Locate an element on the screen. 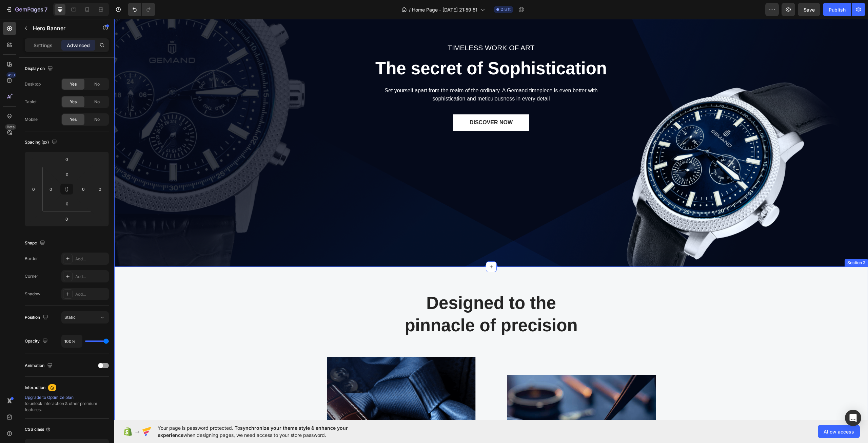 The image size is (868, 443). span: Allow access is located at coordinates (838, 431).